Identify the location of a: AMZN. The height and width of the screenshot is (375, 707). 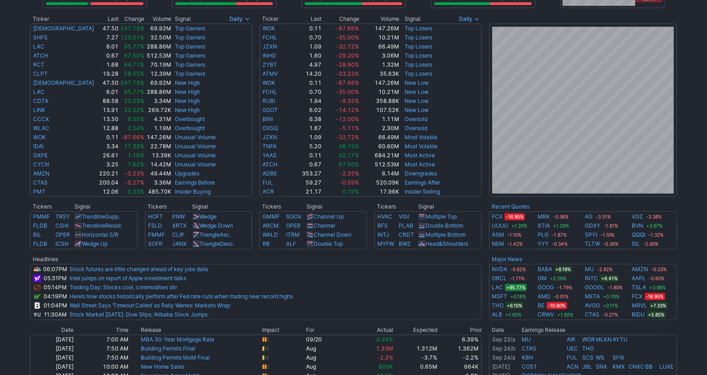
(640, 270).